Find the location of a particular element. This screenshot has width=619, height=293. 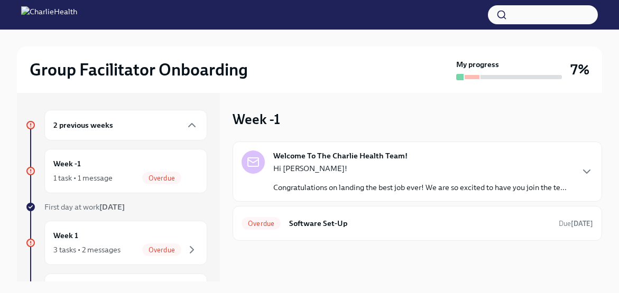

a: Week -11 task • 1 messageOverdue is located at coordinates (116, 171).